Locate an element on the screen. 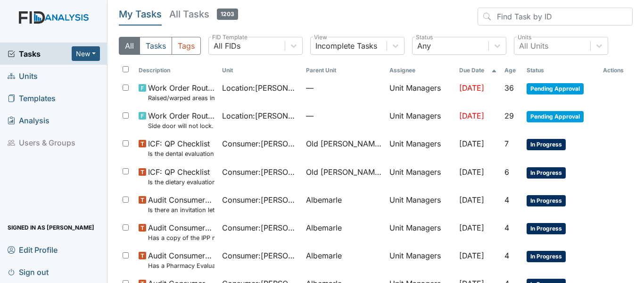  div: Type filter is located at coordinates (160, 46).